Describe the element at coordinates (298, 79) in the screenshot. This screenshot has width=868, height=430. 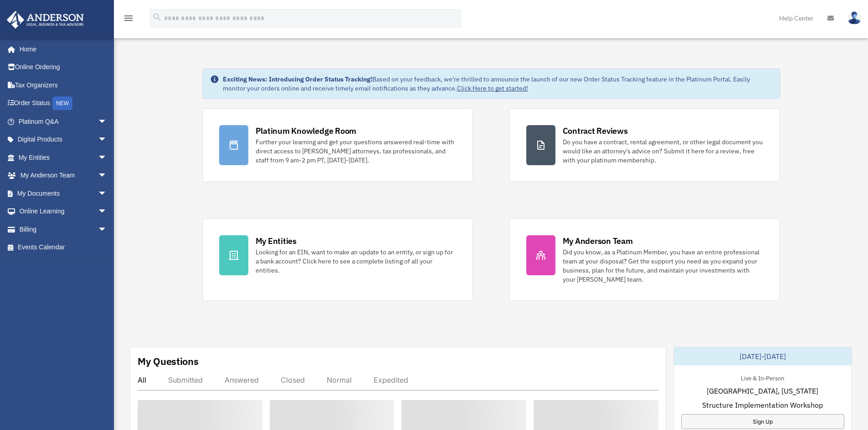
I see `strong: Exciting News: Introducing Order Status Tracking!` at that location.